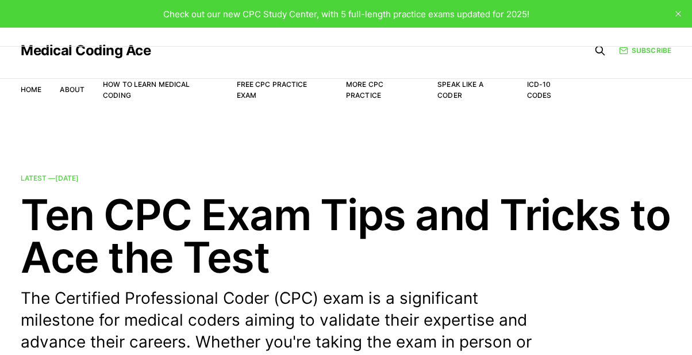 The width and height of the screenshot is (692, 355). Describe the element at coordinates (86, 51) in the screenshot. I see `a: Medical Coding Ace` at that location.